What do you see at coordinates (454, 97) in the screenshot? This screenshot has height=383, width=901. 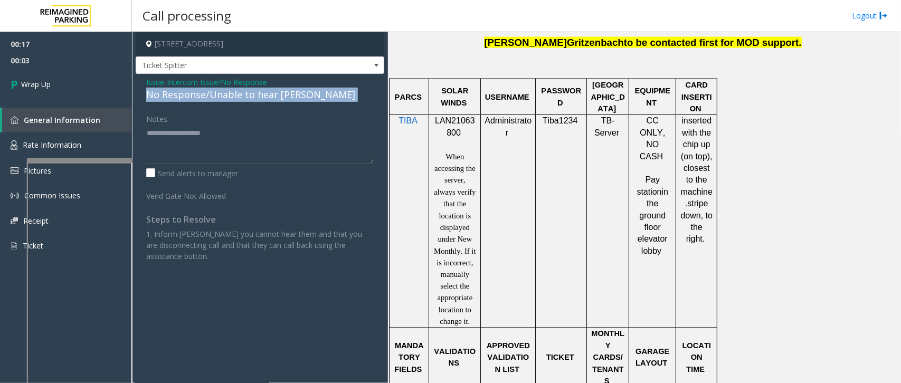 I see `span: SOLAR WINDS` at bounding box center [454, 97].